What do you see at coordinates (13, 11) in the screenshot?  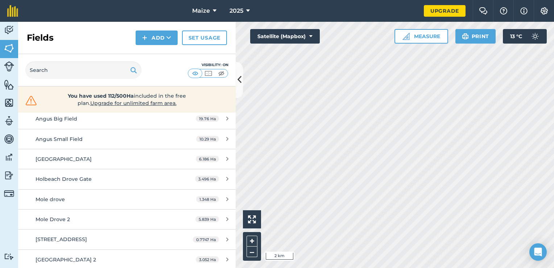 I see `img: fieldmargin Logo` at bounding box center [13, 11].